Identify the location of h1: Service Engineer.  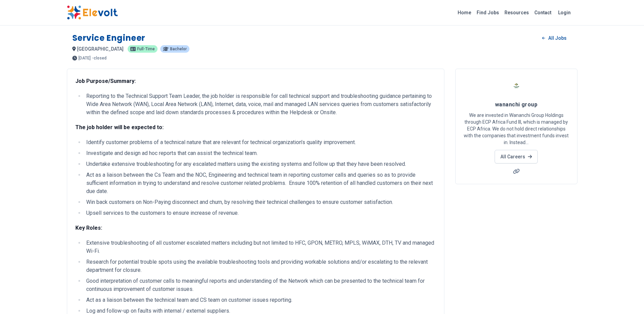
(109, 38).